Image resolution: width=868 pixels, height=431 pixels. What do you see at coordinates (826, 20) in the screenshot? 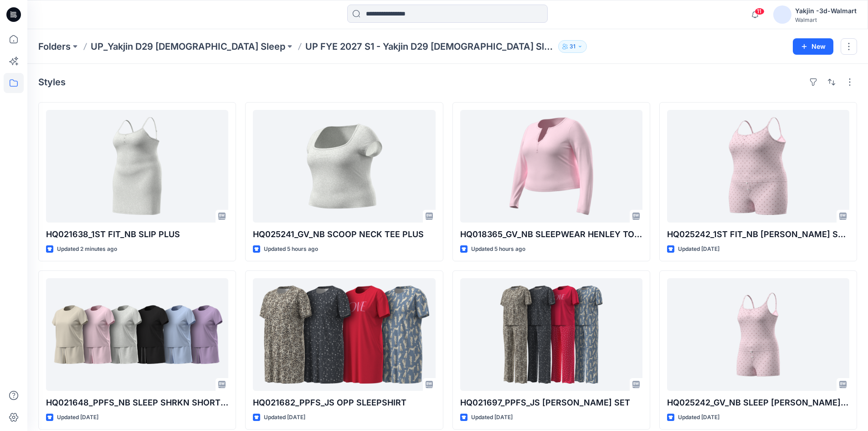
I see `div: Walmart` at bounding box center [826, 20].